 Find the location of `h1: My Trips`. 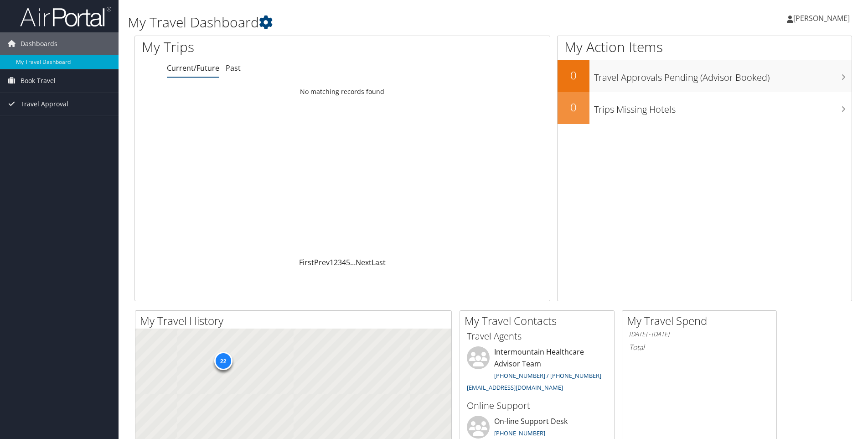

h1: My Trips is located at coordinates (256, 47).